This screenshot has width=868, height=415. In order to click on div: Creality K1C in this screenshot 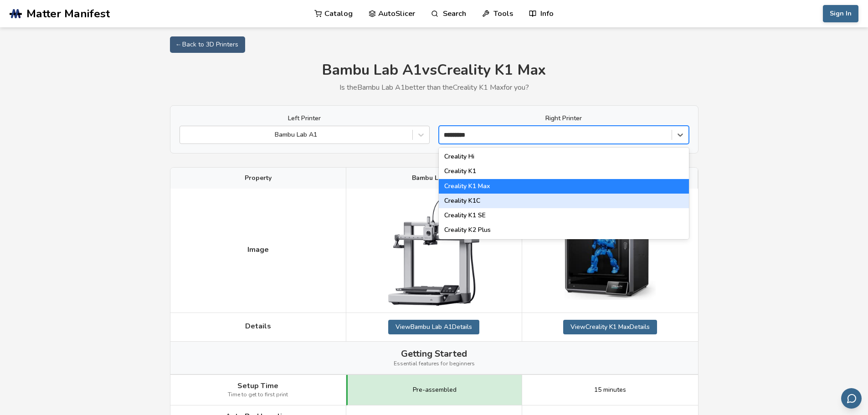, I will do `click(564, 201)`.